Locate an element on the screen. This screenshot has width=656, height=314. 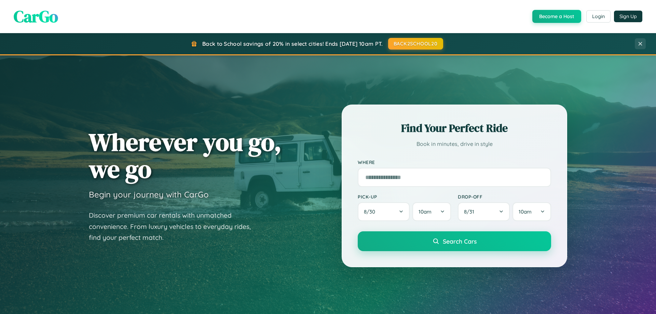
button: Become a Host is located at coordinates (557, 16).